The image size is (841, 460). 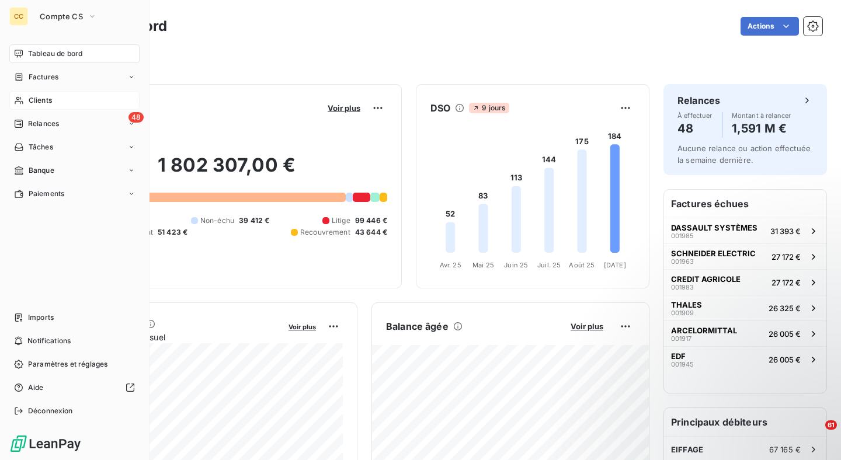 I want to click on h4: 48, so click(x=695, y=128).